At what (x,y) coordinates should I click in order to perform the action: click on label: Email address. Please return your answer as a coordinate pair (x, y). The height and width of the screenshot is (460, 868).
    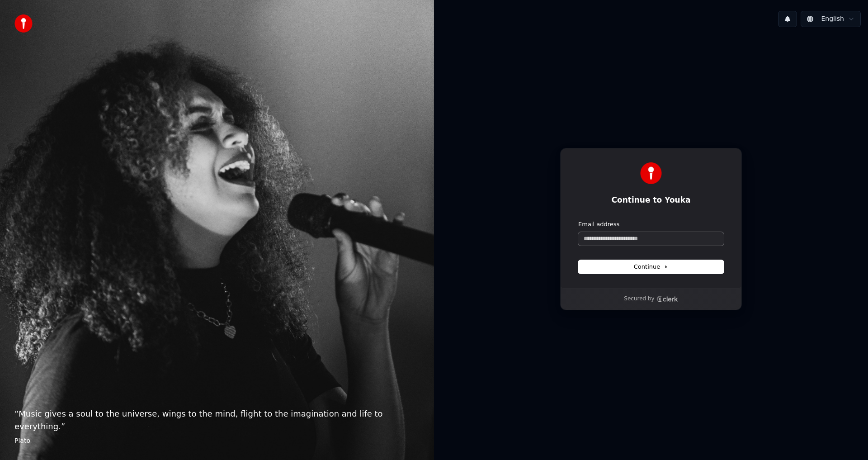
    Looking at the image, I should click on (598, 224).